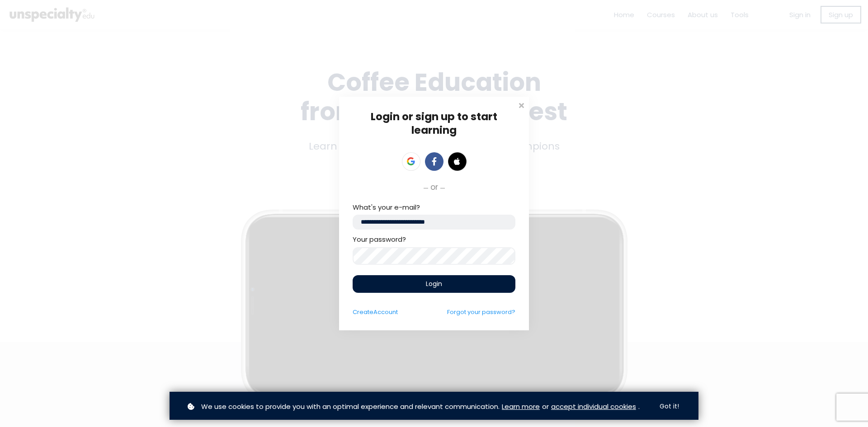  I want to click on span: Login, so click(434, 284).